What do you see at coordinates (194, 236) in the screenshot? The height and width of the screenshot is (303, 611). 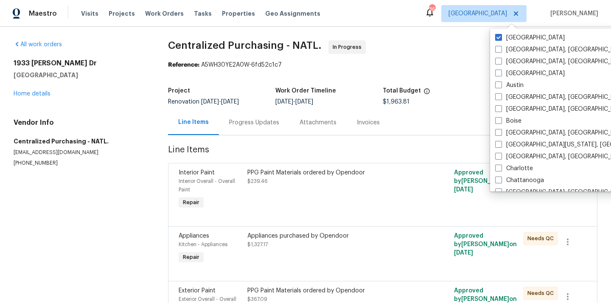 I see `span: Appliances` at bounding box center [194, 236].